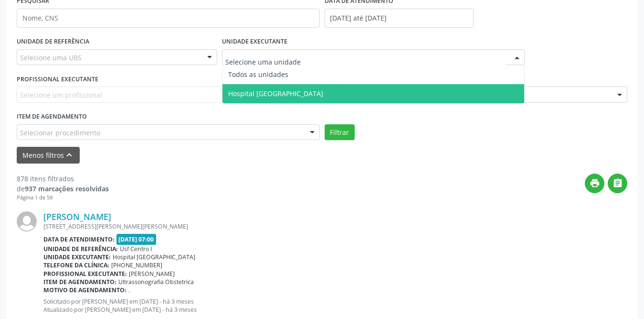 This screenshot has height=319, width=644. What do you see at coordinates (52, 117) in the screenshot?
I see `label: Item de agendamento` at bounding box center [52, 117].